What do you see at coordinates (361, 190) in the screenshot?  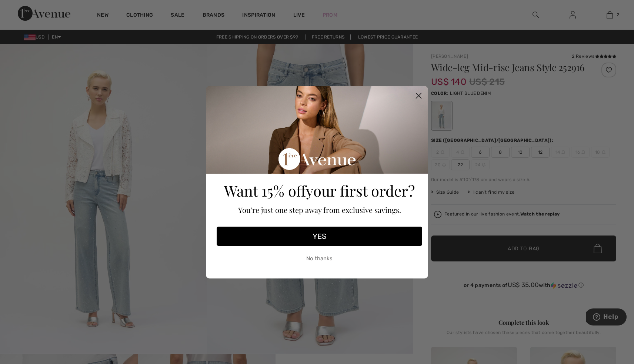 I see `span: your first order?` at bounding box center [361, 190].